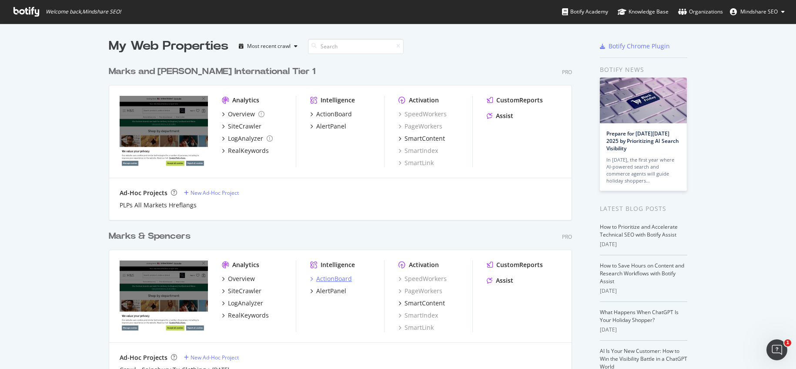  Describe the element at coordinates (635, 46) in the screenshot. I see `a: Botify Chrome Plugin` at that location.